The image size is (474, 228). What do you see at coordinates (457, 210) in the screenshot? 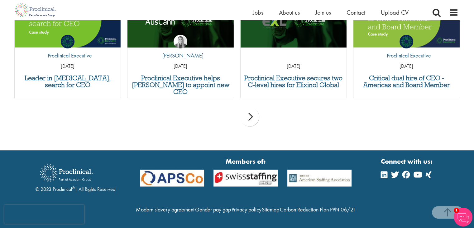
I see `span: 1` at bounding box center [457, 210].